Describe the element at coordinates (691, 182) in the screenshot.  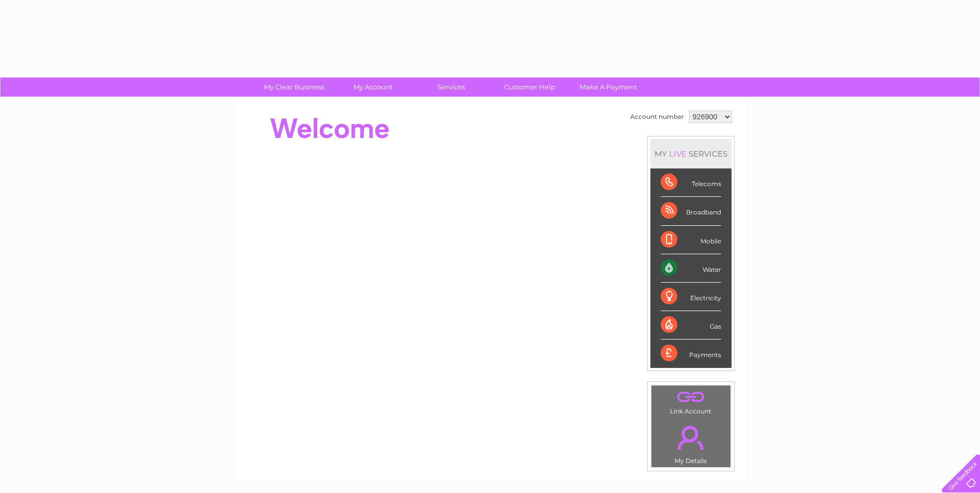
I see `div: Telecoms` at that location.